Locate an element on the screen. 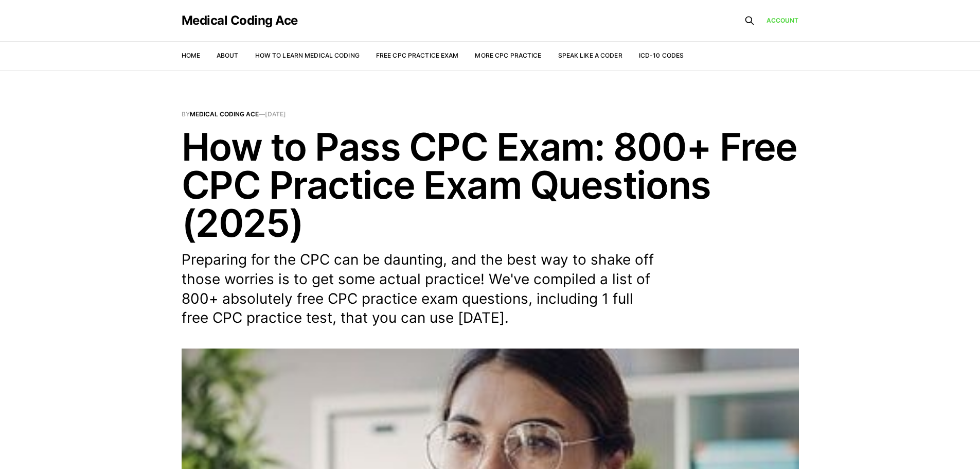  a: How to Learn Medical Coding is located at coordinates (307, 55).